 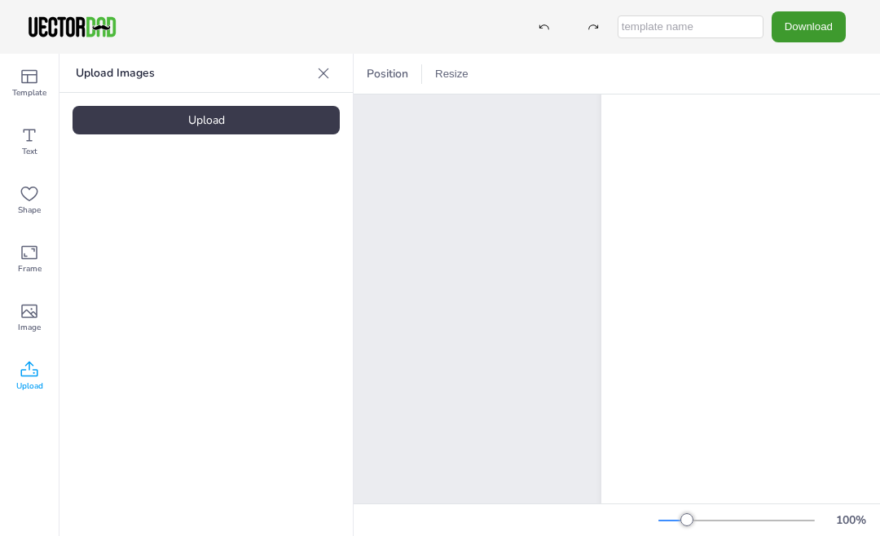 What do you see at coordinates (809, 26) in the screenshot?
I see `button: Download` at bounding box center [809, 26].